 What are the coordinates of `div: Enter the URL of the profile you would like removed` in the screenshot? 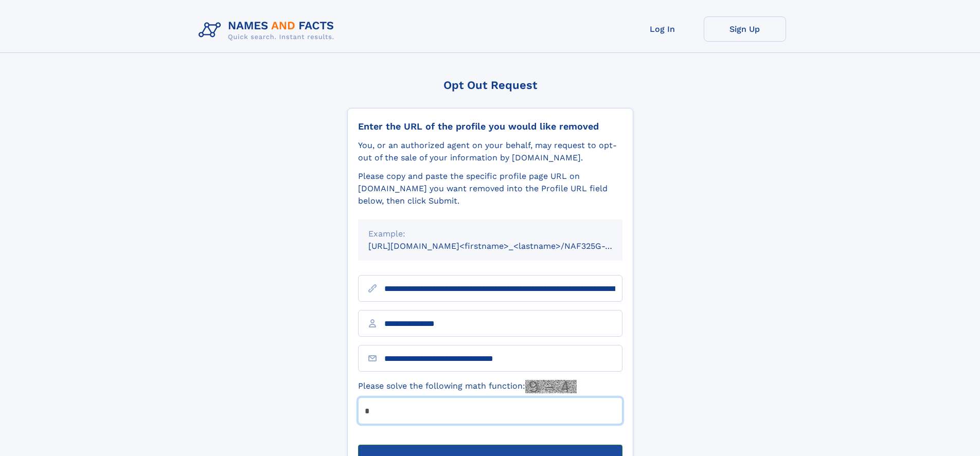 It's located at (490, 126).